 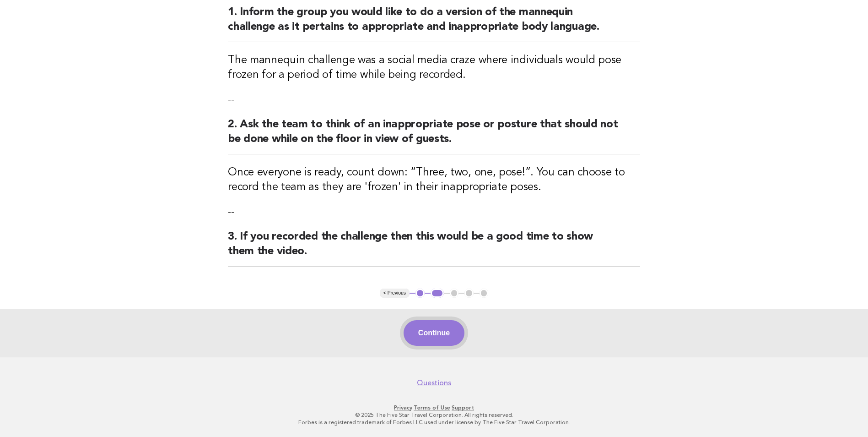 What do you see at coordinates (434, 24) in the screenshot?
I see `h2: 1. Inform the group you would like to do a version of the mannequin challenge as it pertains to a...` at bounding box center [434, 24].